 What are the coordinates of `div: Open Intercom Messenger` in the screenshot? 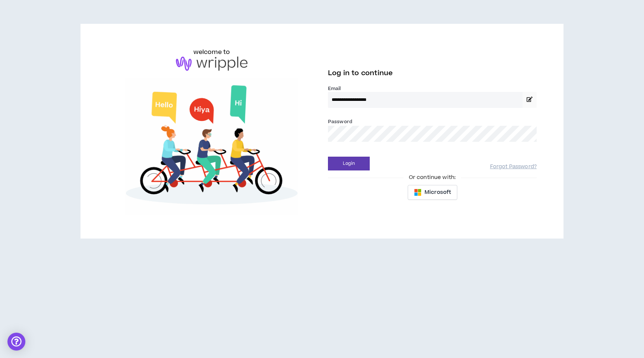 It's located at (16, 342).